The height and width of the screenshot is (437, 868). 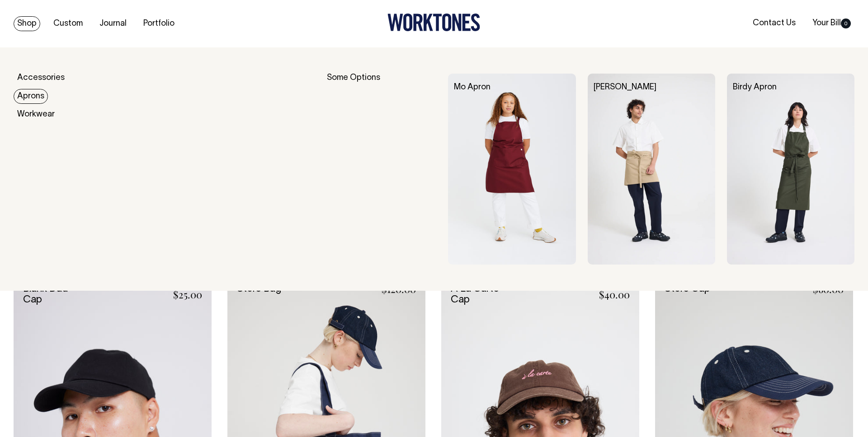 I want to click on a: Journal, so click(x=113, y=24).